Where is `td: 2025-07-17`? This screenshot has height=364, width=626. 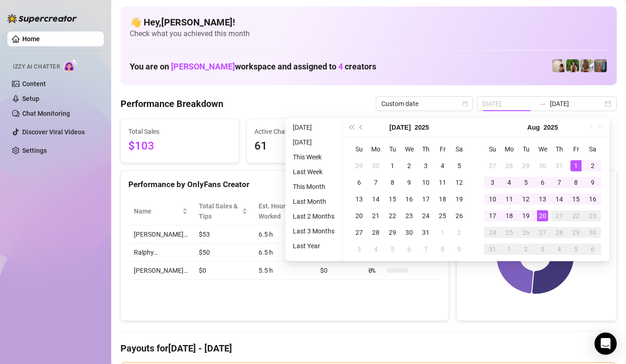
td: 2025-07-17 is located at coordinates (426, 199).